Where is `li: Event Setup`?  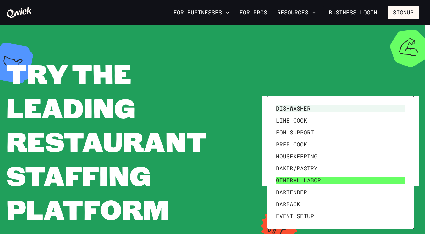
li: Event Setup is located at coordinates (340, 216).